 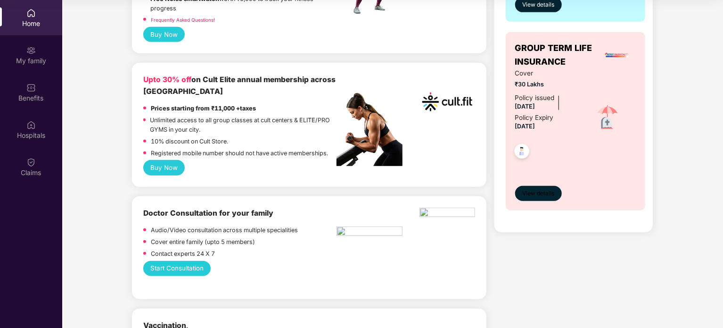 What do you see at coordinates (203, 108) in the screenshot?
I see `strong: Prices starting from ₹11,000 +taxes` at bounding box center [203, 108].